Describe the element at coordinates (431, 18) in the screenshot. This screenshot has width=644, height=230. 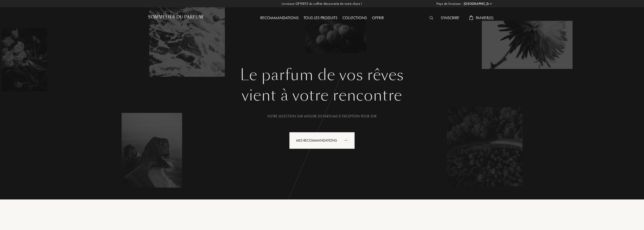
I see `img: search_icn_white.svg` at that location.